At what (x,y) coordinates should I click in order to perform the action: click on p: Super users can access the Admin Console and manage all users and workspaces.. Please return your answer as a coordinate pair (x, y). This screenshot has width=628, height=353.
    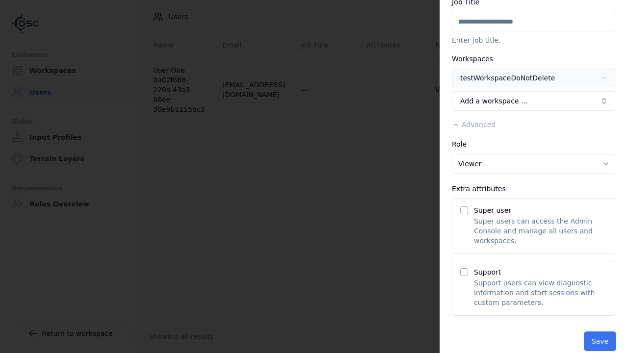
    Looking at the image, I should click on (541, 231).